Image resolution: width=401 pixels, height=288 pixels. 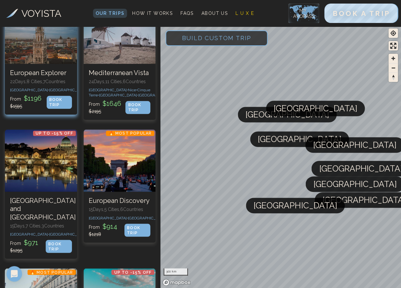 What do you see at coordinates (361, 14) in the screenshot?
I see `a: BOOK A TRIP` at bounding box center [361, 14].